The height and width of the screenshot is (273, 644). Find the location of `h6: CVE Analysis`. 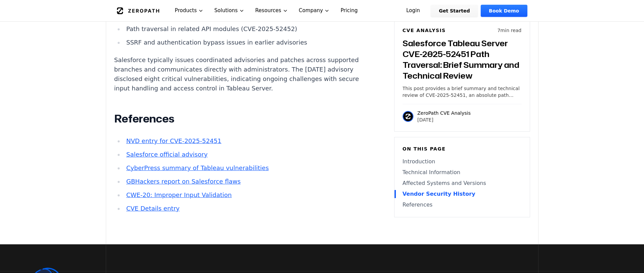

h6: CVE Analysis is located at coordinates (425, 31).